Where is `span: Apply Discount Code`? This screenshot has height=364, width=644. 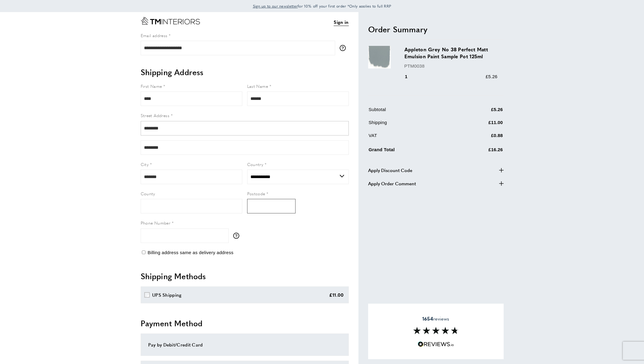 span: Apply Discount Code is located at coordinates (390, 170).